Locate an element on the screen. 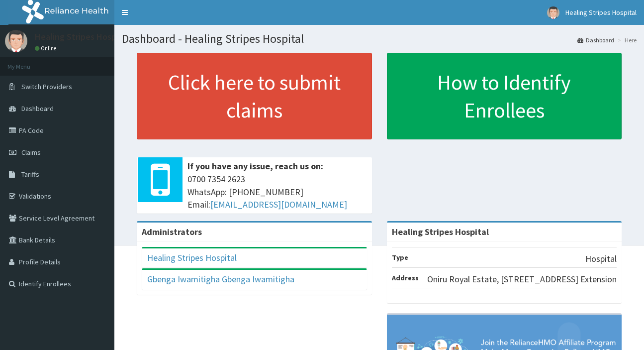 The width and height of the screenshot is (644, 350). a: Click here to submit claims is located at coordinates (254, 96).